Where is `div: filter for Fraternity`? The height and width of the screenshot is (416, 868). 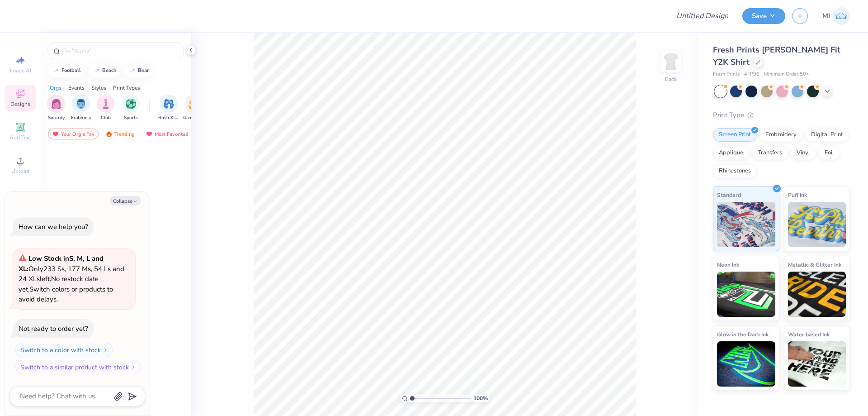 div: filter for Fraternity is located at coordinates (81, 108).